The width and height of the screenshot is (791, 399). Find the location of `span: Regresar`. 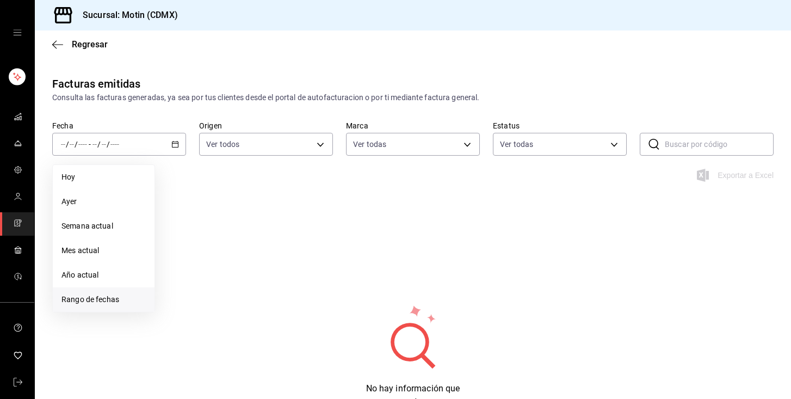

span: Regresar is located at coordinates (90, 44).